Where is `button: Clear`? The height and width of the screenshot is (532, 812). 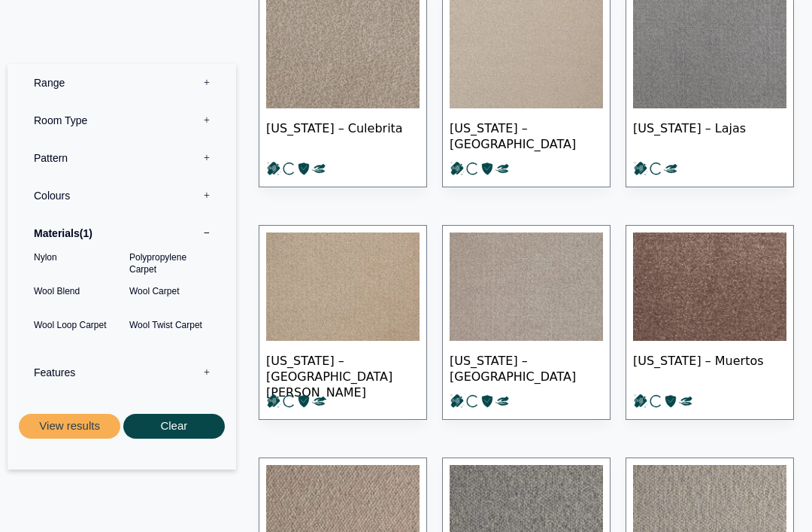 button: Clear is located at coordinates (174, 426).